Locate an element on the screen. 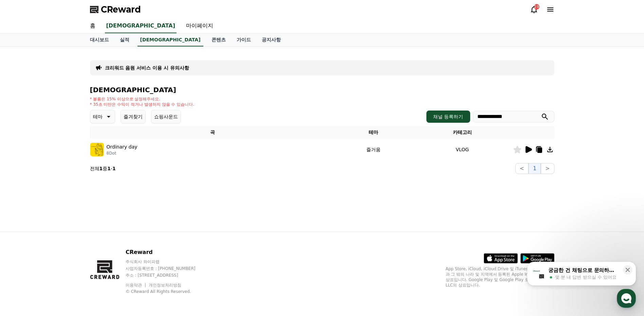  a: 대시보드 is located at coordinates (100, 40).